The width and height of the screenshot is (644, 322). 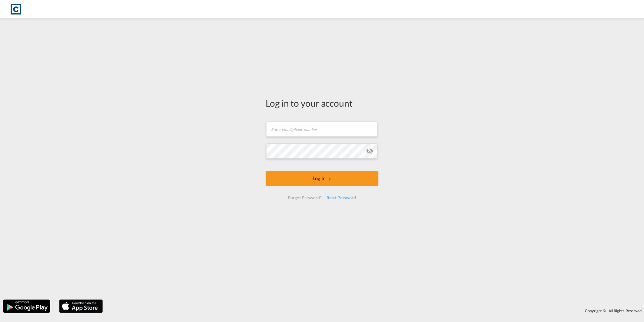 What do you see at coordinates (370, 151) in the screenshot?
I see `md-icon: icon-eye-off` at bounding box center [370, 151].